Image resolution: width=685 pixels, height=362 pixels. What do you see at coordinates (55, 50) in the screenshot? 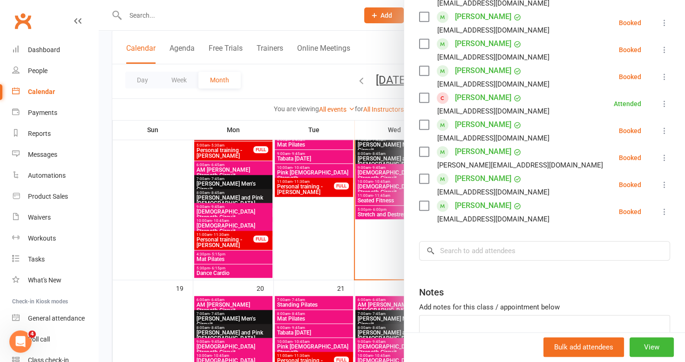
I see `a: Dashboard` at bounding box center [55, 50].